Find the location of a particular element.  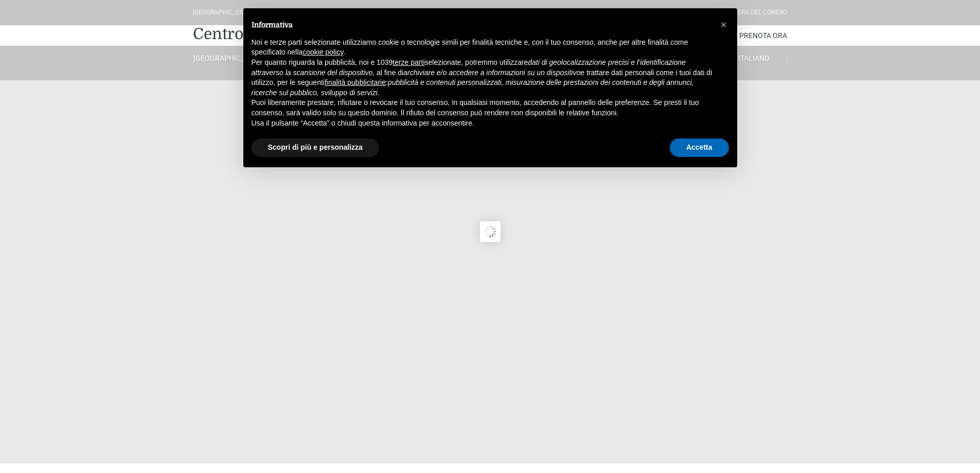

p: Noi e terze parti selezionate utilizziamo cookie o tecnologie simili per finalità tecniche e, con... is located at coordinates (482, 48).